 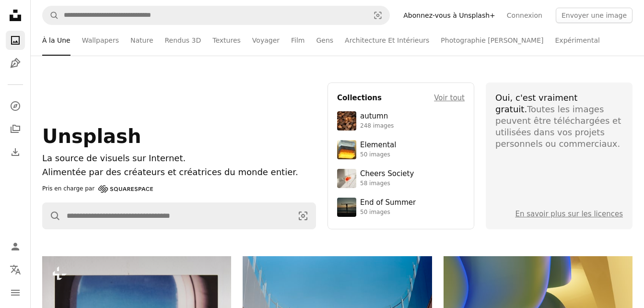 What do you see at coordinates (16, 40) in the screenshot?
I see `a: Photos` at bounding box center [16, 40].